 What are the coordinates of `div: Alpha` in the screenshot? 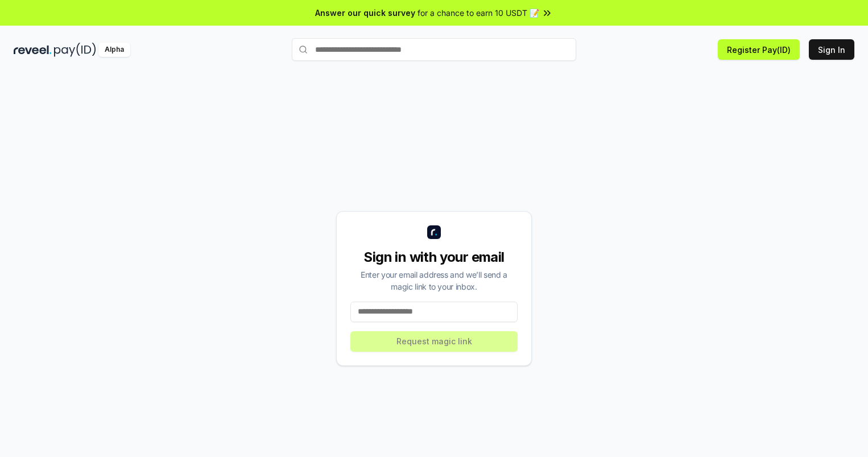 It's located at (115, 50).